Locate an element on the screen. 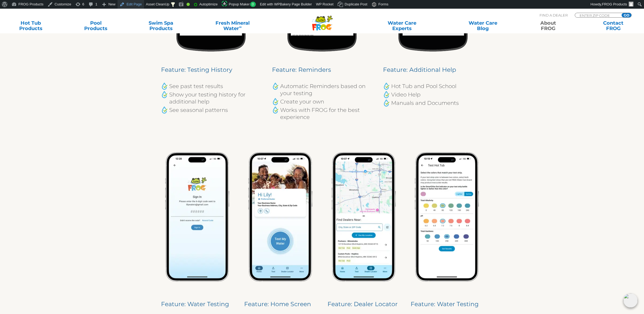 Image resolution: width=644 pixels, height=314 pixels. a: PoolProducts is located at coordinates (96, 26).